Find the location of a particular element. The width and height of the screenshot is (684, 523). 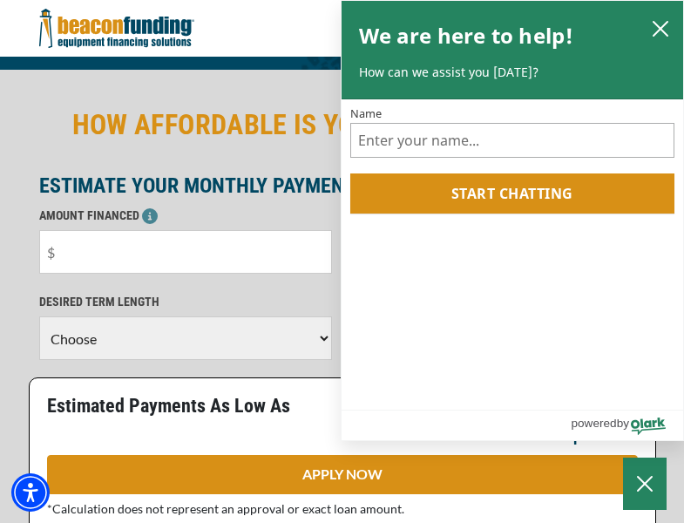

a: APPLY NOW is located at coordinates (342, 474).